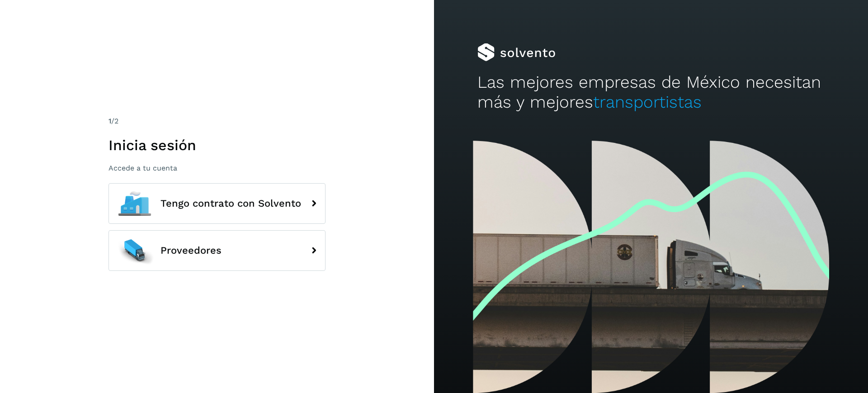  Describe the element at coordinates (217, 167) in the screenshot. I see `p: Accede a tu cuenta` at that location.